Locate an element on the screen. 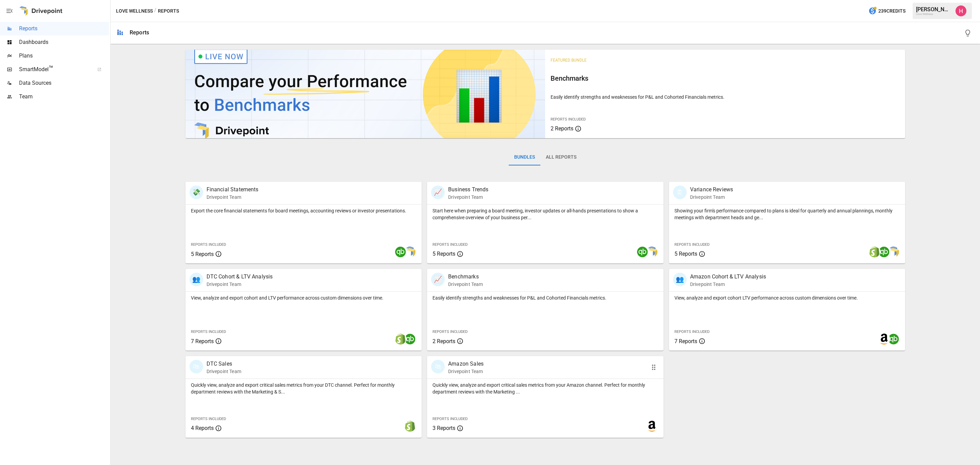 This screenshot has width=980, height=465. button: Love Wellness is located at coordinates (134, 11).